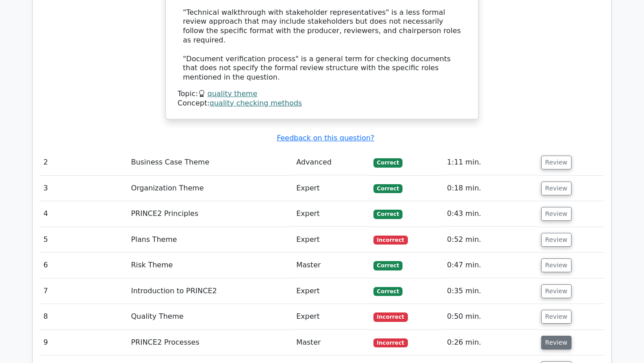 The height and width of the screenshot is (363, 644). Describe the element at coordinates (331, 163) in the screenshot. I see `td: Advanced` at that location.